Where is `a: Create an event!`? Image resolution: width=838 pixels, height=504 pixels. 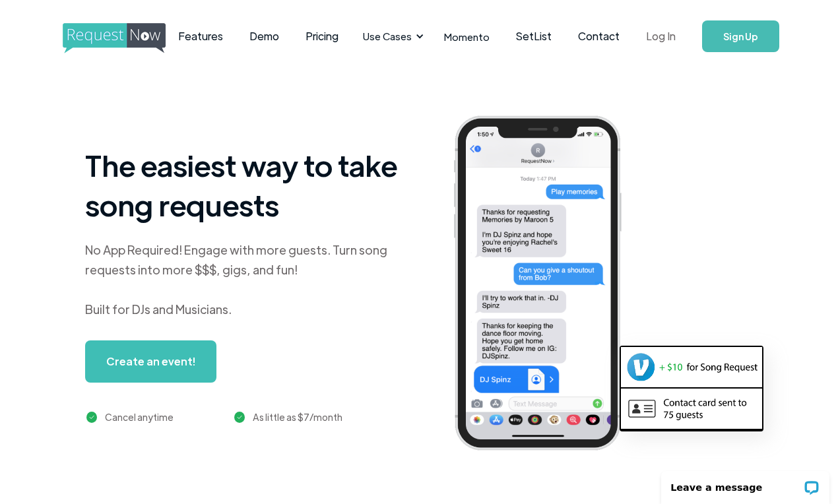 a: Create an event! is located at coordinates (150, 362).